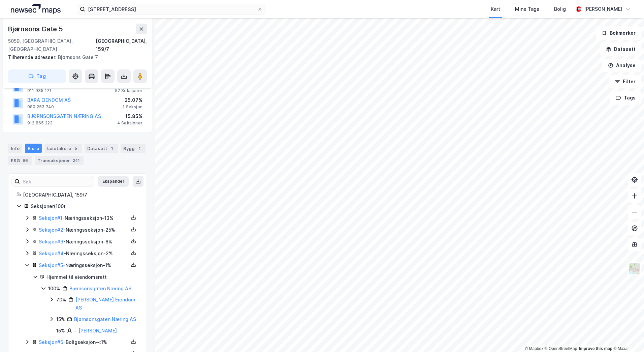 This screenshot has height=352, width=644. Describe the element at coordinates (625, 98) in the screenshot. I see `button: Tags` at that location.